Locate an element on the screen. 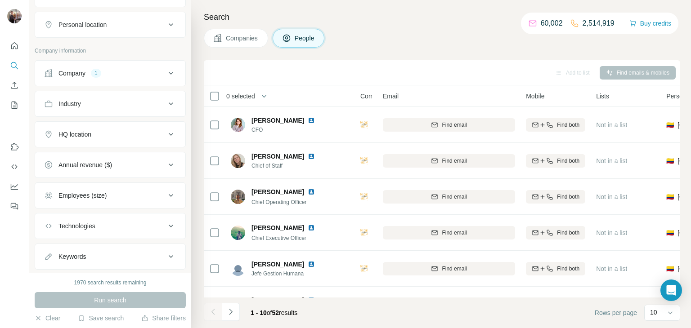  span: 0 selected is located at coordinates (241, 96).